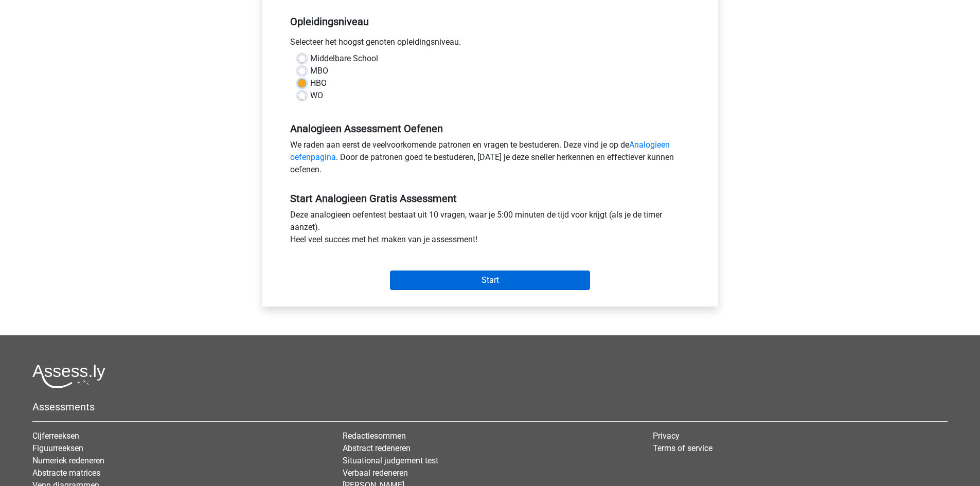 The width and height of the screenshot is (980, 486). I want to click on div: Selecteer het hoogst genoten opleidingsniveau., so click(490, 44).